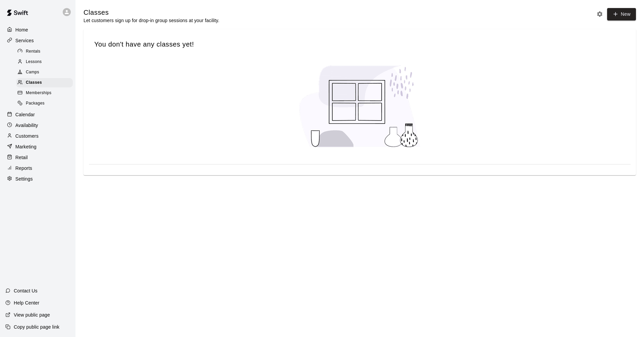 The image size is (644, 337). Describe the element at coordinates (27, 125) in the screenshot. I see `p: Availability` at that location.